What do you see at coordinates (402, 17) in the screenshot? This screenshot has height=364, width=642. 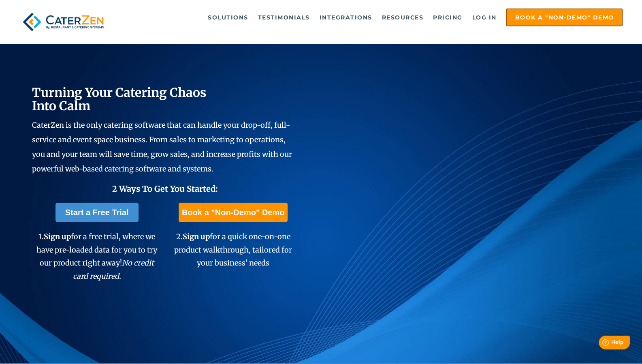 I see `a: Resources` at bounding box center [402, 17].